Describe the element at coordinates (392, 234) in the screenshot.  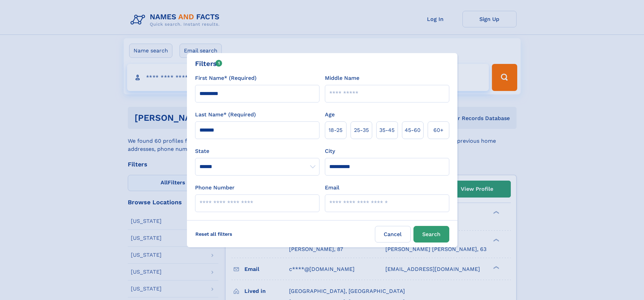
I see `label: Cancel` at that location.